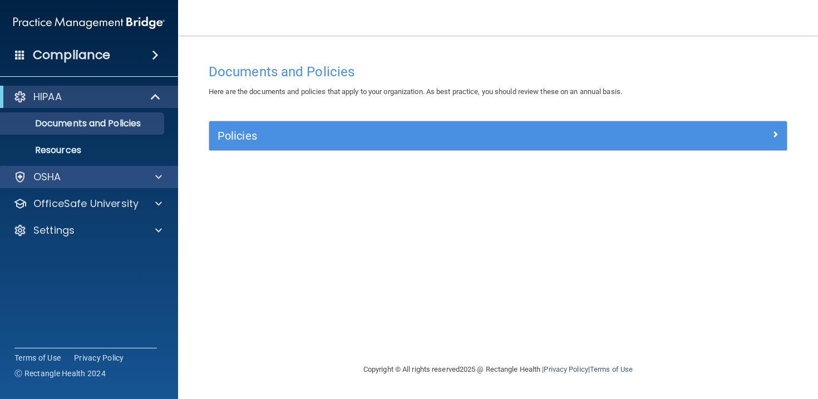 Image resolution: width=818 pixels, height=399 pixels. What do you see at coordinates (89, 23) in the screenshot?
I see `img: PMB logo` at bounding box center [89, 23].